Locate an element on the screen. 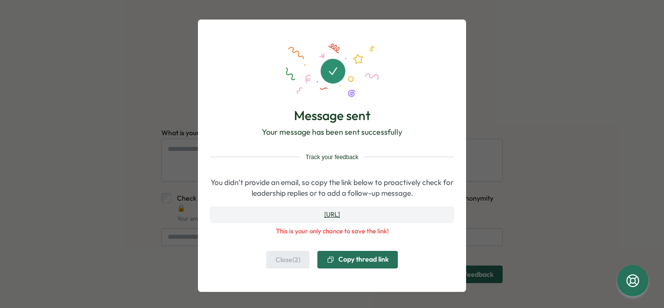 The height and width of the screenshot is (308, 664). button: Copy thread link is located at coordinates (358, 260).